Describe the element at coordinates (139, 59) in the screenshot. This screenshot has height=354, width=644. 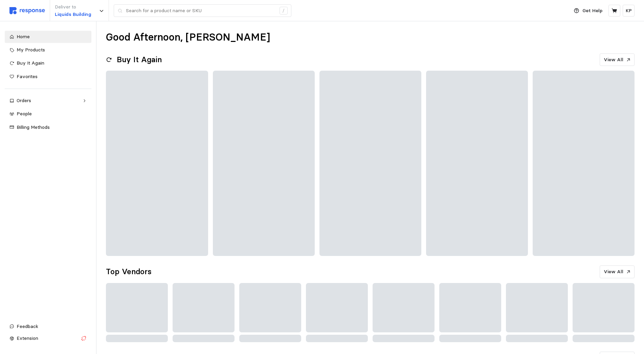
I see `h2: Buy It Again` at that location.